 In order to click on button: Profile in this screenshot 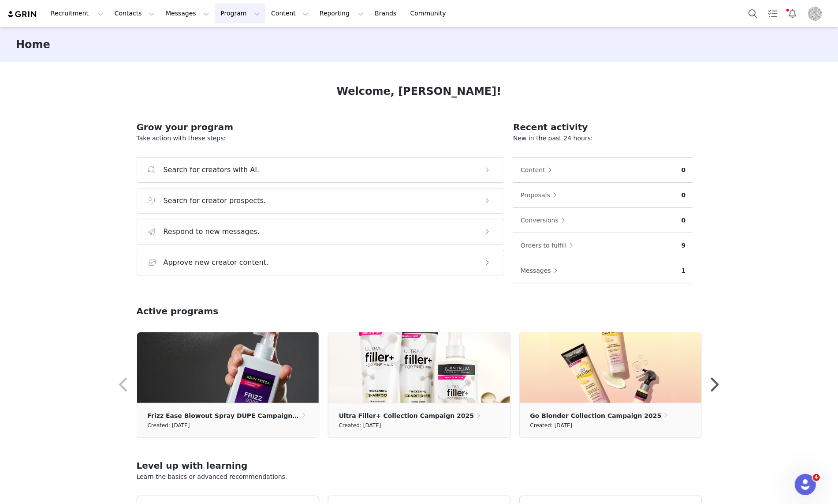, I will do `click(817, 14)`.